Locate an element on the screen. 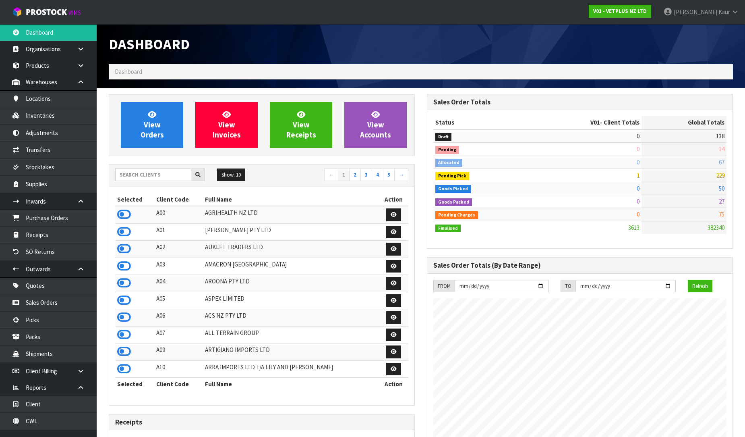 The height and width of the screenshot is (437, 745). span: Kaur is located at coordinates (724, 12).